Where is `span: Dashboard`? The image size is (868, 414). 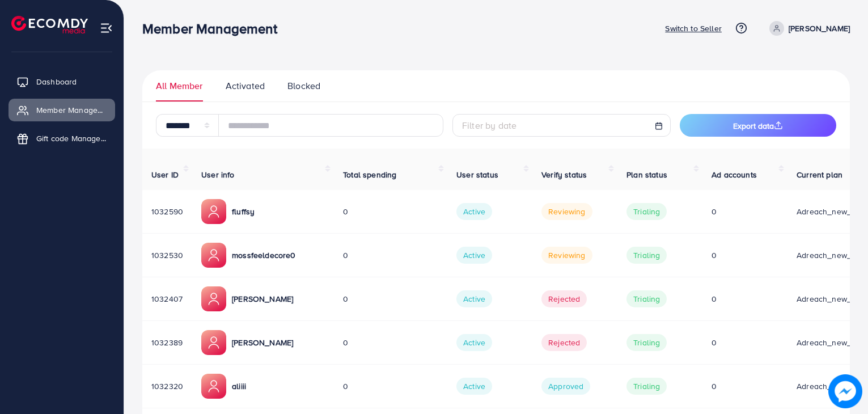 span: Dashboard is located at coordinates (56, 81).